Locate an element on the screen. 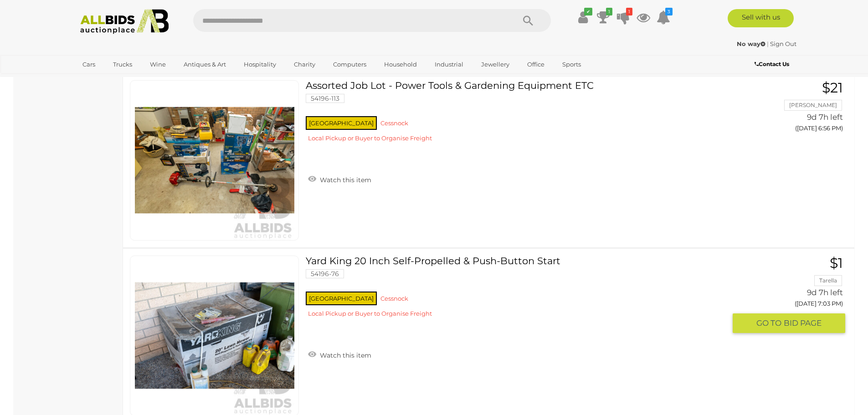  b: Contact Us is located at coordinates (772, 63).